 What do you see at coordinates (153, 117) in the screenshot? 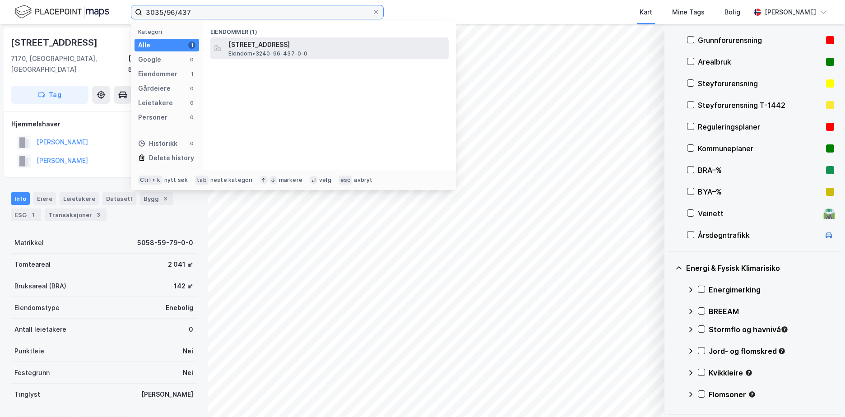
I see `div: Personer` at bounding box center [153, 117].